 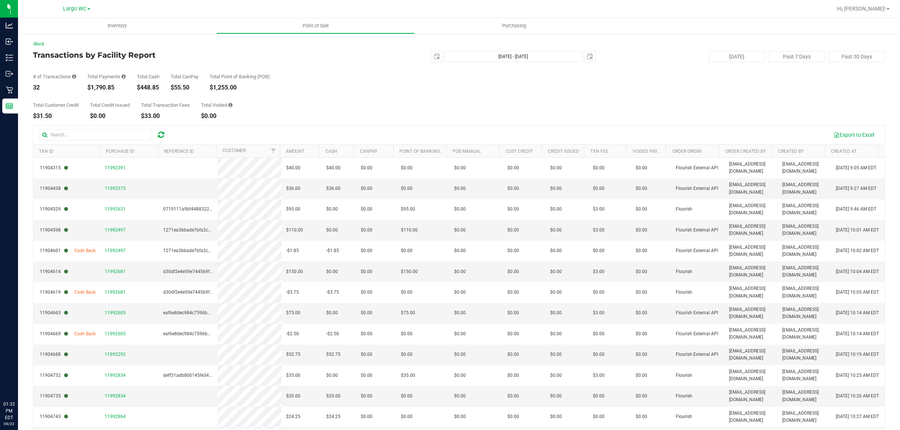 What do you see at coordinates (293, 376) in the screenshot?
I see `span: $35.00` at bounding box center [293, 376].